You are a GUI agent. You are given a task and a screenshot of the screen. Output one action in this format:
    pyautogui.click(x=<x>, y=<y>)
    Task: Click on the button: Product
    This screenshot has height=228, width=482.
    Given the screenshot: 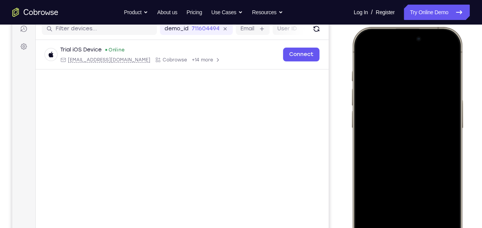 What is the action you would take?
    pyautogui.click(x=136, y=12)
    